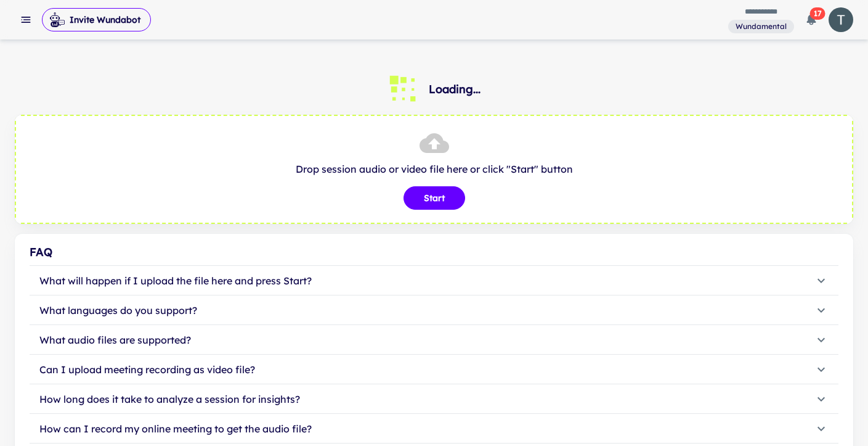 This screenshot has height=446, width=868. Describe the element at coordinates (454, 89) in the screenshot. I see `h6: Loading...` at that location.